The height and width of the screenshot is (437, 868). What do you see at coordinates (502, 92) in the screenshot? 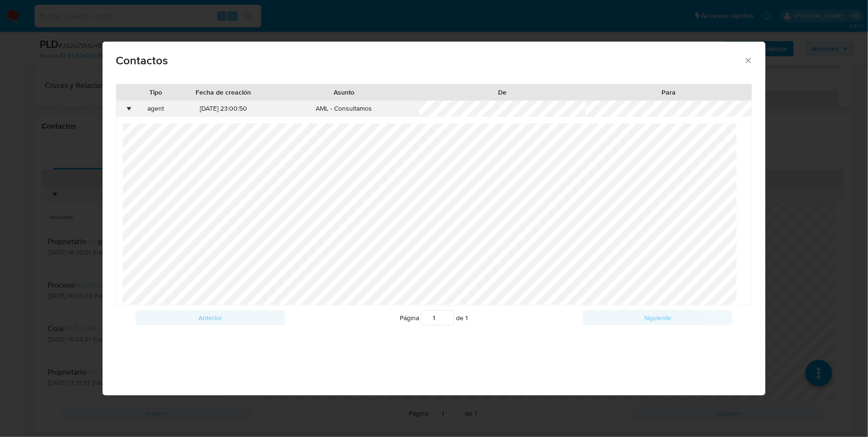
I see `div: De` at bounding box center [502, 92].